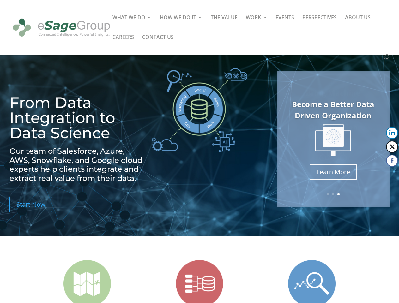 Image resolution: width=399 pixels, height=303 pixels. Describe the element at coordinates (285, 25) in the screenshot. I see `a: EVENTS` at that location.